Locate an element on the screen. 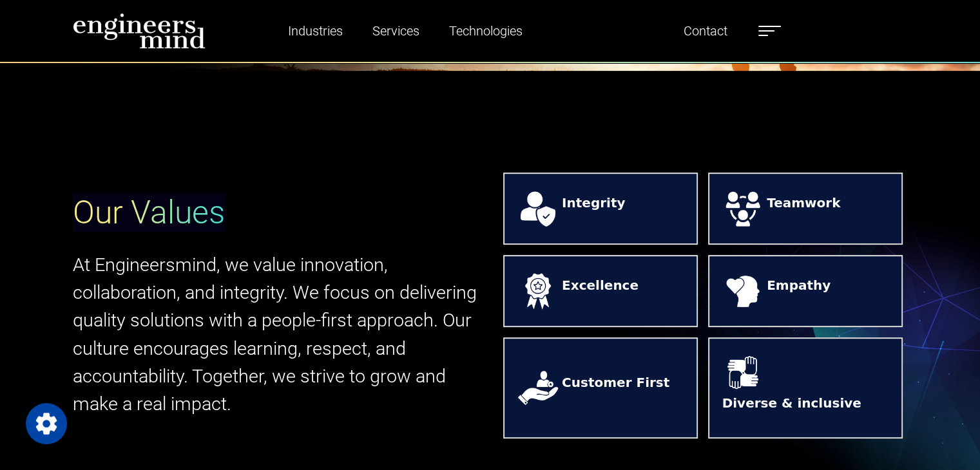 The height and width of the screenshot is (470, 980). a: Technologies is located at coordinates (486, 31).